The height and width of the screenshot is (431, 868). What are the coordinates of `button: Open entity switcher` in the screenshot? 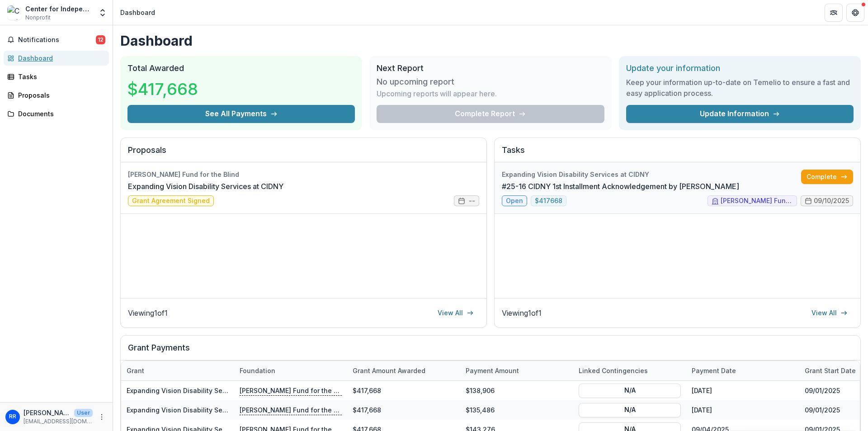 It's located at (102, 13).